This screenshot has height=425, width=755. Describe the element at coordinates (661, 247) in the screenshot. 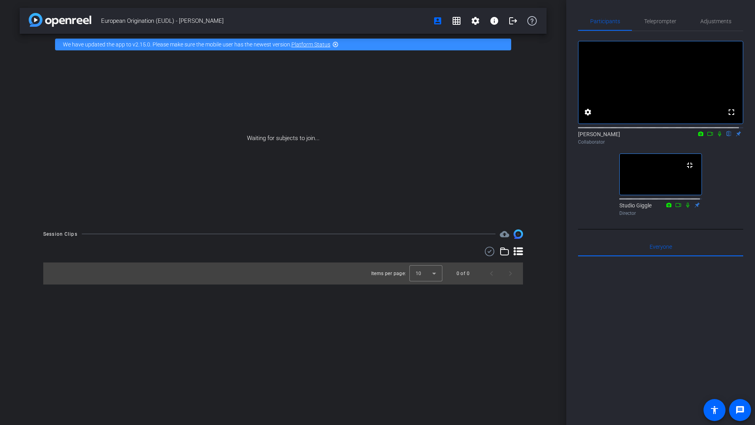

I see `span: Everyone` at that location.